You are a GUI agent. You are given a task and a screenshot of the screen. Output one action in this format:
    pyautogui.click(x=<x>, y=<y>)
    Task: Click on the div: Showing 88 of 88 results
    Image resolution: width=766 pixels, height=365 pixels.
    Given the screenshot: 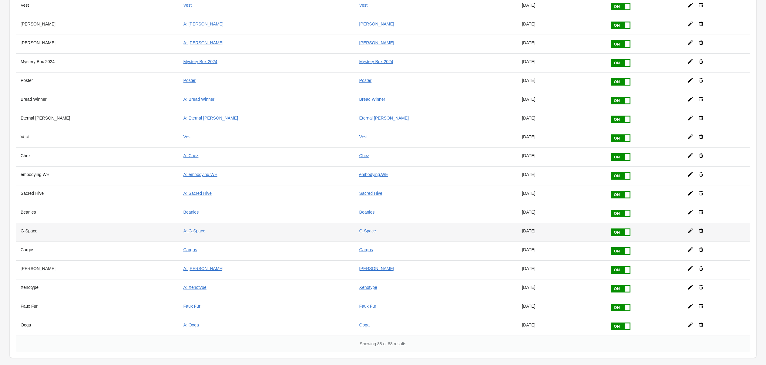 What is the action you would take?
    pyautogui.click(x=383, y=343)
    